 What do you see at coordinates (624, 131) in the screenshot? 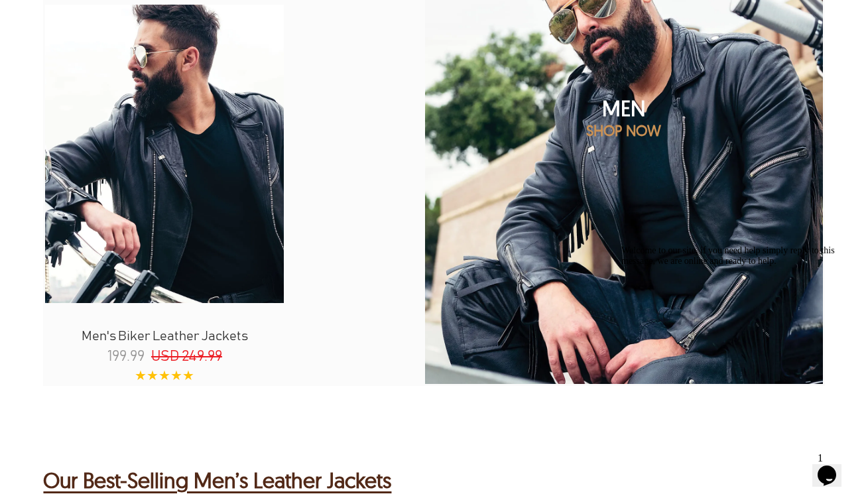
I see `p: SHOP NOW` at bounding box center [624, 131].